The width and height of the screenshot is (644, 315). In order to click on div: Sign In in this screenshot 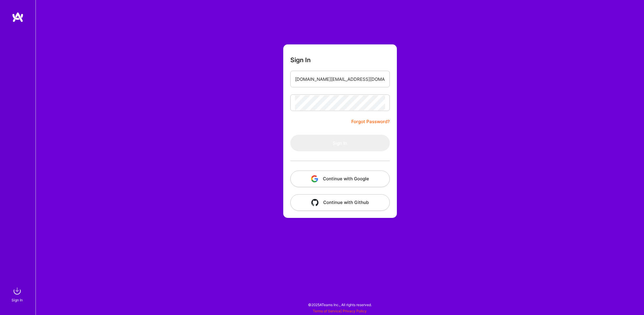, I will do `click(17, 300)`.